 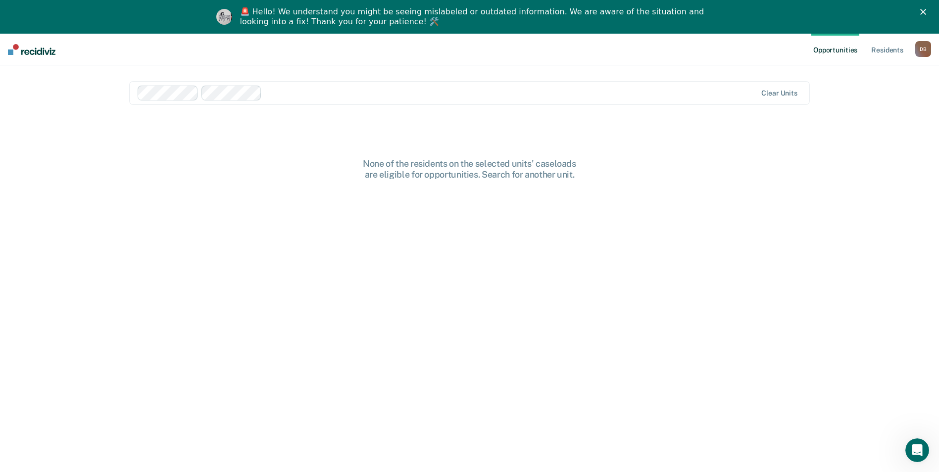 What do you see at coordinates (923, 49) in the screenshot?
I see `button: DB` at bounding box center [923, 49].